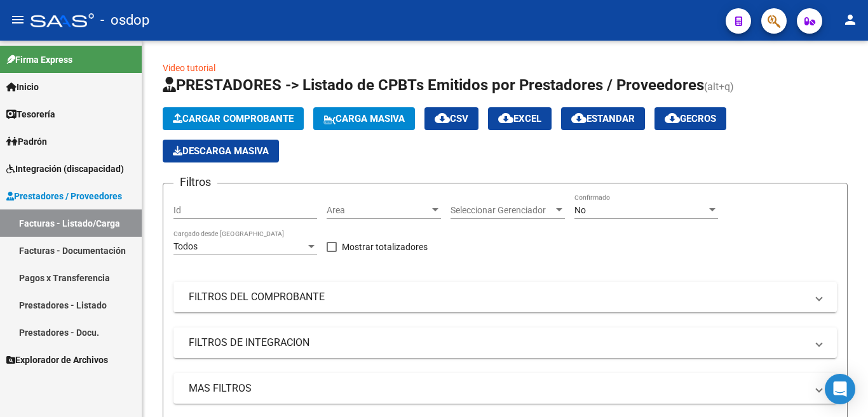 This screenshot has height=417, width=868. I want to click on app-download-masive: Descarga masiva de comprobantes (adjuntos), so click(220, 151).